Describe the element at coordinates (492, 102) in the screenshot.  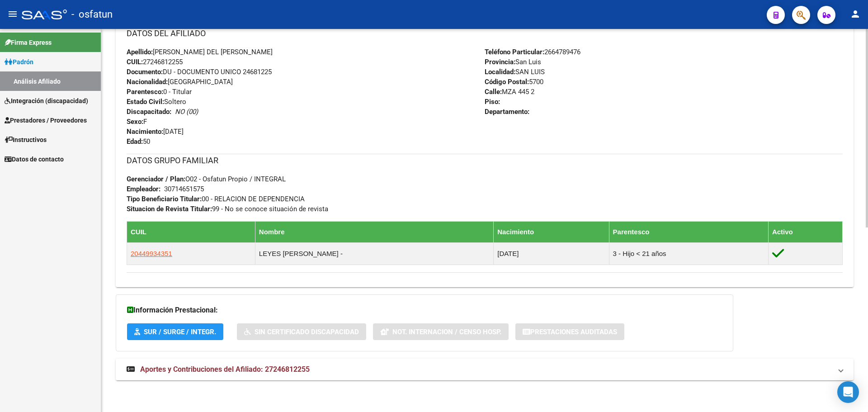
I see `strong: Piso:` at that location.